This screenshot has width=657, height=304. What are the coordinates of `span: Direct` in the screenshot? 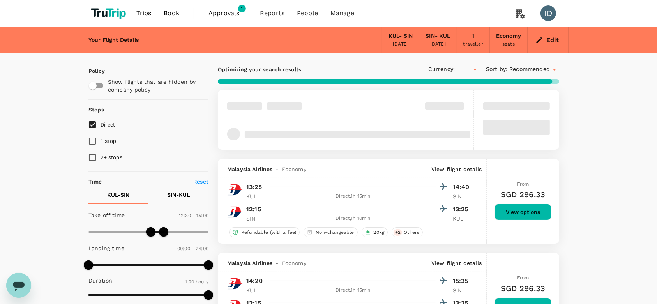 It's located at (108, 125).